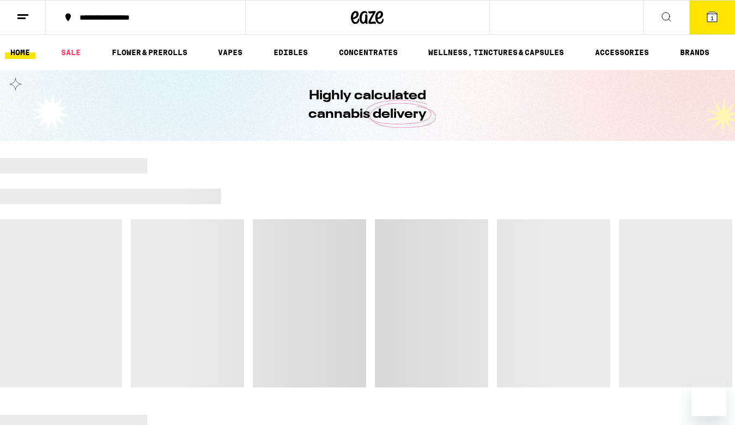  What do you see at coordinates (622, 52) in the screenshot?
I see `a: ACCESSORIES` at bounding box center [622, 52].